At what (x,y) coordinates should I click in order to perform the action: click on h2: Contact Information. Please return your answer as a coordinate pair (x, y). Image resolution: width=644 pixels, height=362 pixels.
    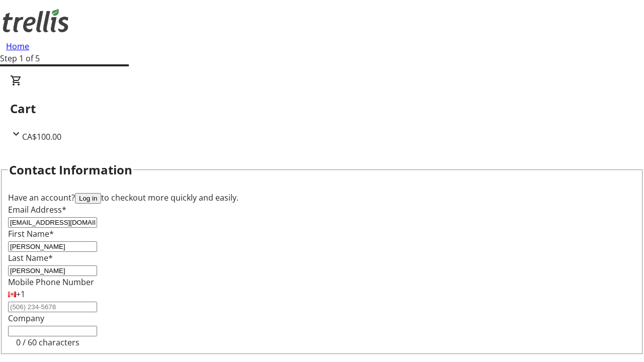
    Looking at the image, I should click on (70, 170).